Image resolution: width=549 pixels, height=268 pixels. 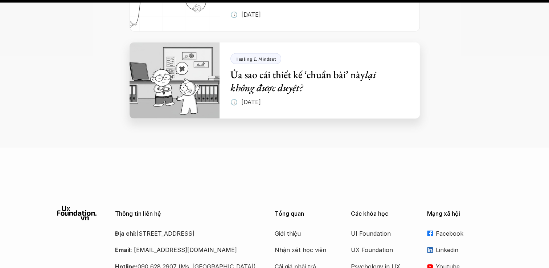 I want to click on p: UI Foundation, so click(x=380, y=233).